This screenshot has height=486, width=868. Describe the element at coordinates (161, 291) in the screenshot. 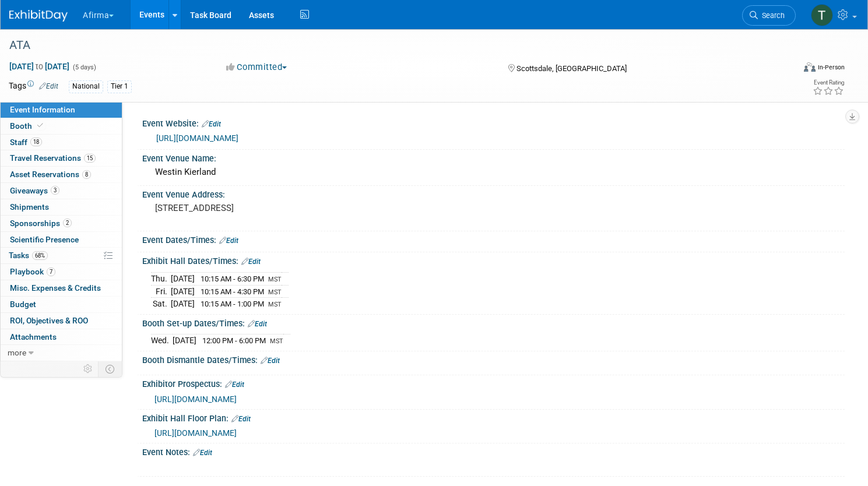

I see `td: Fri.` at that location.